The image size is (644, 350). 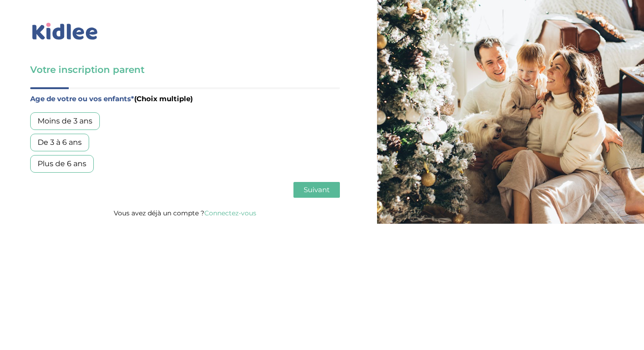 I want to click on div: De 3 à 6 ans, so click(x=59, y=143).